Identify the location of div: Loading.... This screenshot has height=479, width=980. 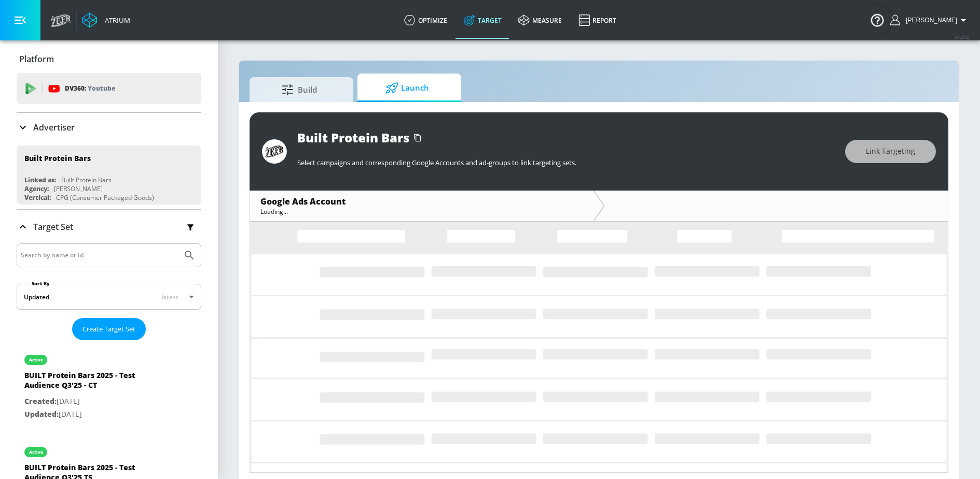
(421, 211).